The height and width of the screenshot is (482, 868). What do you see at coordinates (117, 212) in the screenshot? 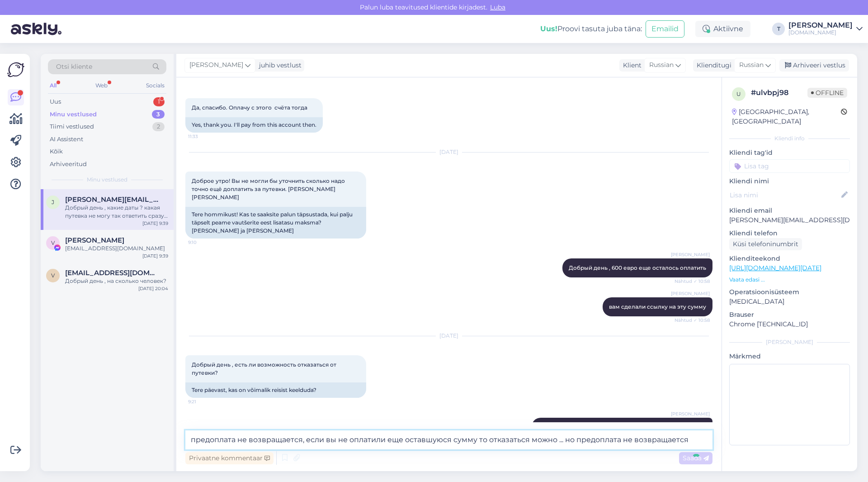
I see `div: Добрый день , какие даты ? какая путевка не могу так ответить сразу надо знать какие даты` at bounding box center [117, 212].